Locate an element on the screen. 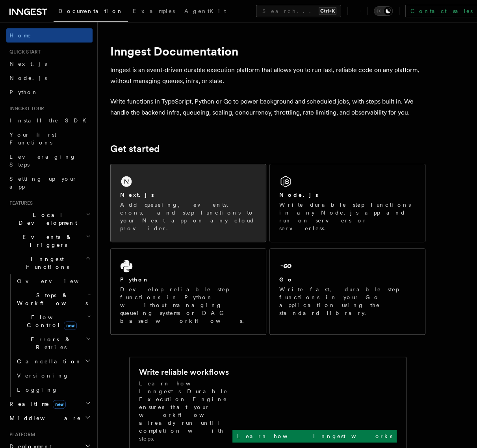 The height and width of the screenshot is (448, 477). button: Search...Ctrl+K is located at coordinates (298, 11).